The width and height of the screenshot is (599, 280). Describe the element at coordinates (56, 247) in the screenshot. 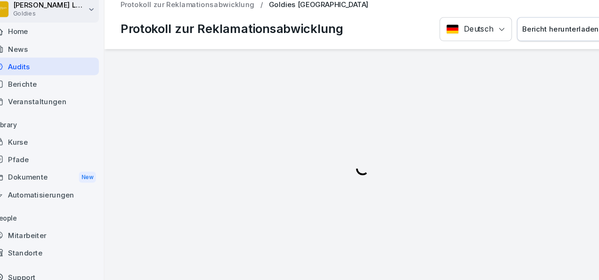

I see `a: Standorte` at that location.